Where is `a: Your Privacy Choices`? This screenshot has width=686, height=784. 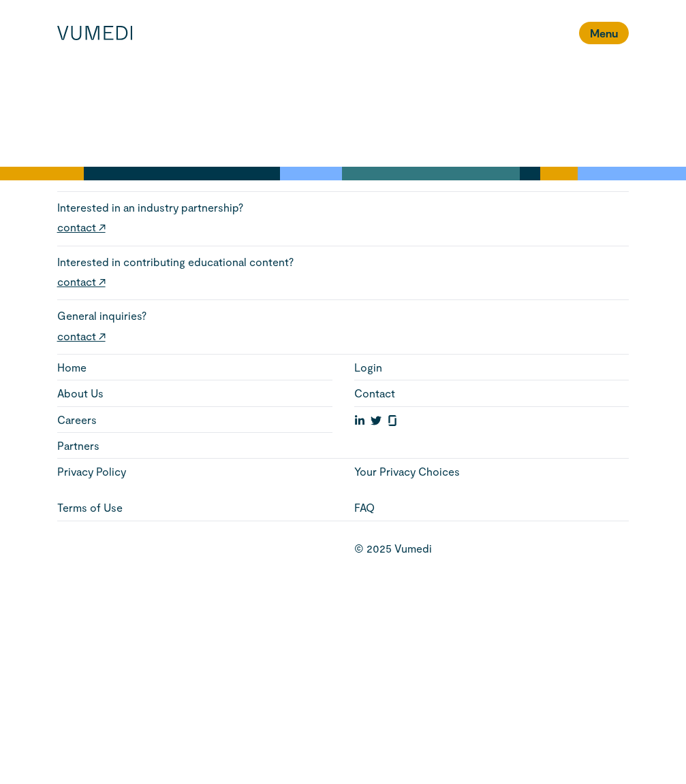
a: Your Privacy Choices is located at coordinates (492, 471).